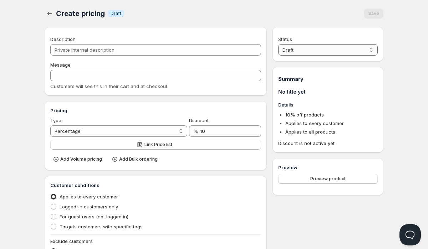  Describe the element at coordinates (328, 179) in the screenshot. I see `button: Preview product` at that location.